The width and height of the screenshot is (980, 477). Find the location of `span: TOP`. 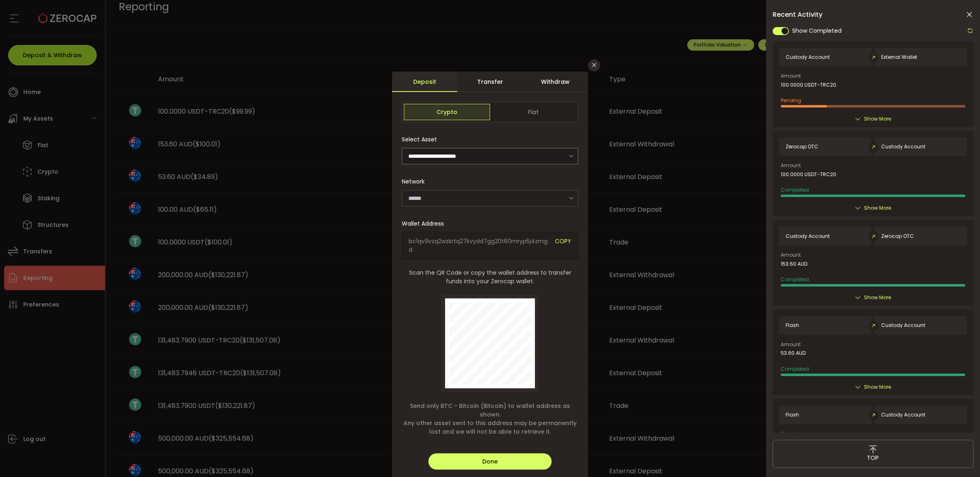

span: TOP is located at coordinates (873, 457).